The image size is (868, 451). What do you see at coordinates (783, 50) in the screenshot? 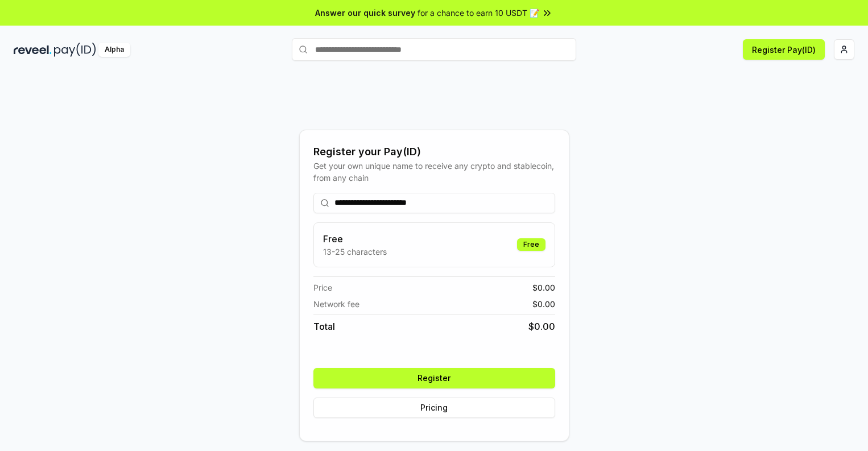
I see `button: Register Pay(ID)` at bounding box center [783, 50].